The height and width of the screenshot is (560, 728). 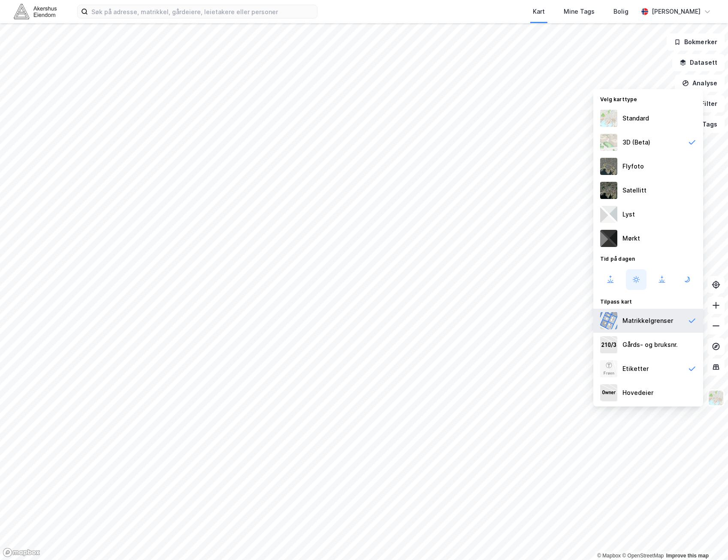 What do you see at coordinates (609, 214) in the screenshot?
I see `img: luj3wr1y2y3+OchiMxRmMxRlscgabnMEmZ7DJGWxyBpucwSZnsMkZbHIGm5zBJmewyRlscgabnMEmZ7DJGWxyBpucwSZnsMkZ...` at bounding box center [609, 214].